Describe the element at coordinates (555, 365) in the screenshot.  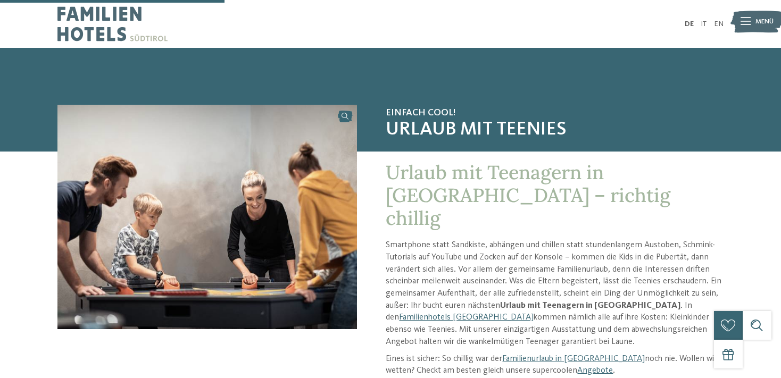
I see `p: Eines ist sicher: So chillig war der noch nie. Wollen wir wetten? Checkt am besten gleich unsere ...` at that location.